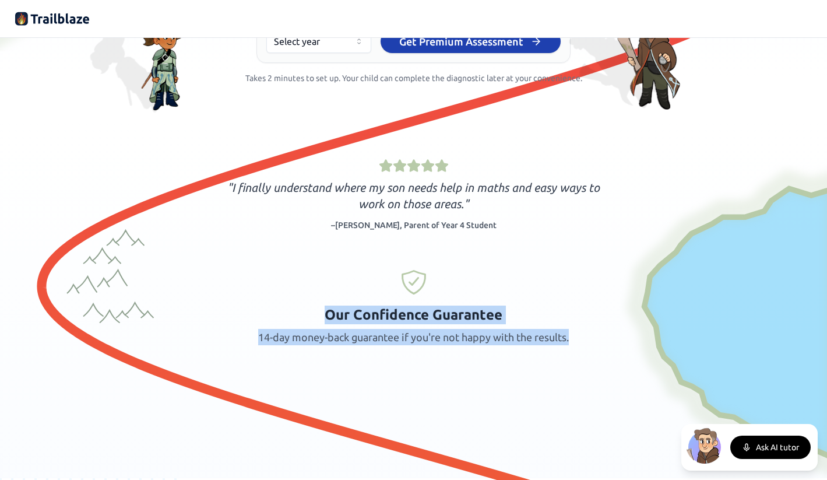 This screenshot has height=480, width=827. What do you see at coordinates (414, 196) in the screenshot?
I see `p: " I finally understand where my son needs help in maths and easy ways to work on those areas. "` at bounding box center [414, 196].